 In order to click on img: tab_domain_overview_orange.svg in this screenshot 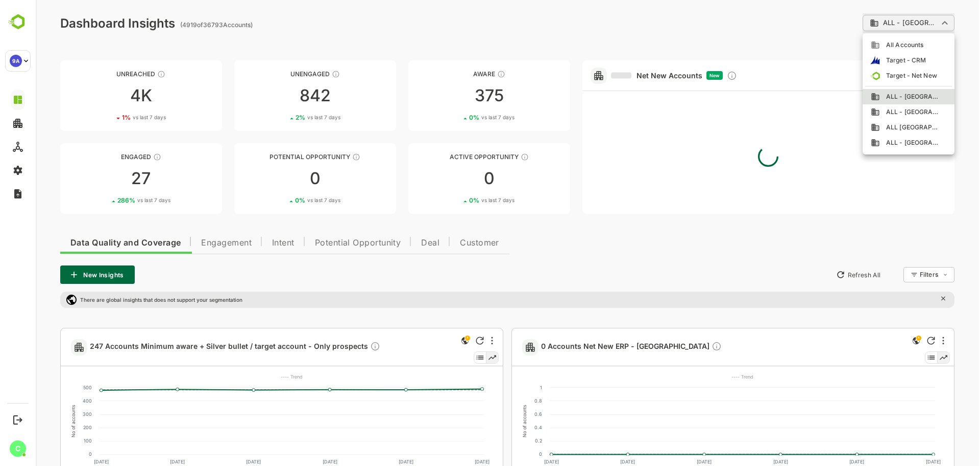, I will do `click(45, 63)`.